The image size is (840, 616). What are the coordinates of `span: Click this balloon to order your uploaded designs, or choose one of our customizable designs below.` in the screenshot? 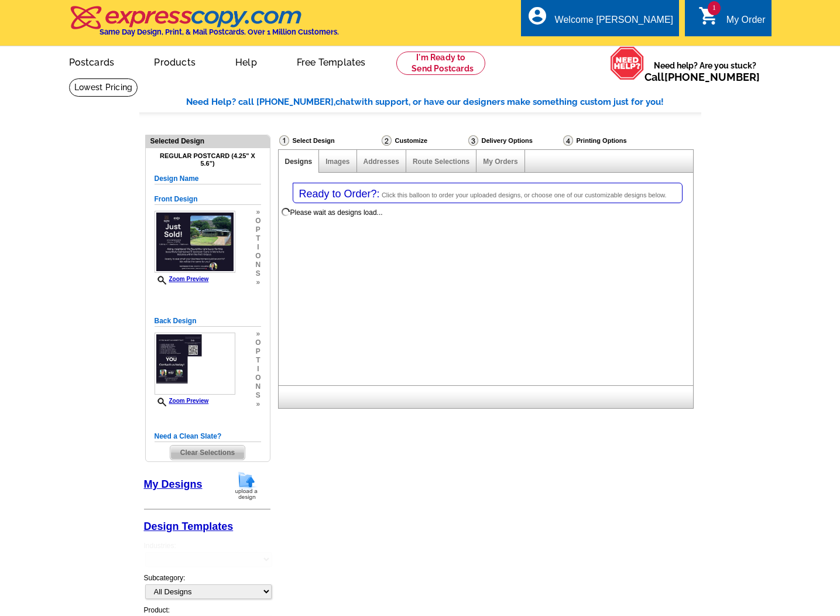 It's located at (524, 195).